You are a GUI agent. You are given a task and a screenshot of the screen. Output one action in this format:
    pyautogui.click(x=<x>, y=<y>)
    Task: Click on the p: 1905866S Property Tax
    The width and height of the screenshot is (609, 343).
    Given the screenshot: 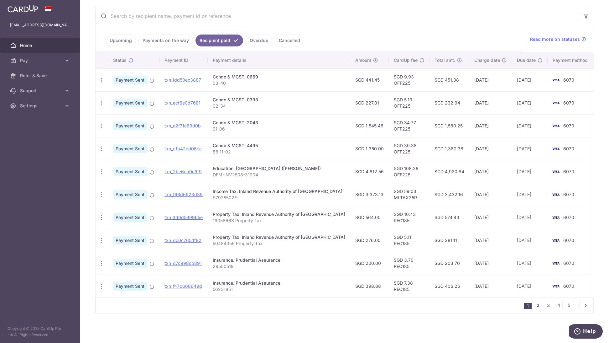 What is the action you would take?
    pyautogui.click(x=279, y=220)
    